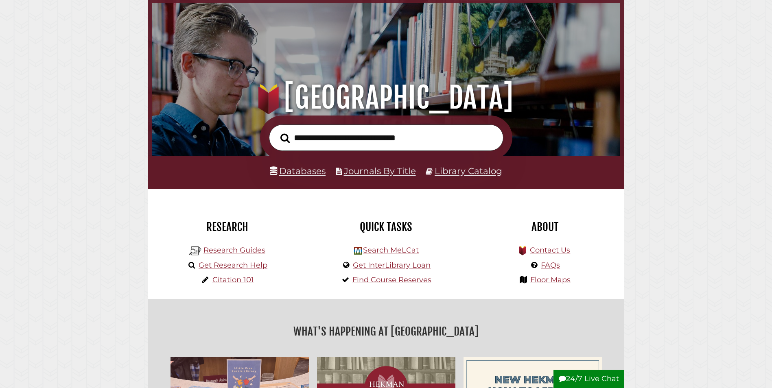  I want to click on a: Research Guides, so click(234, 250).